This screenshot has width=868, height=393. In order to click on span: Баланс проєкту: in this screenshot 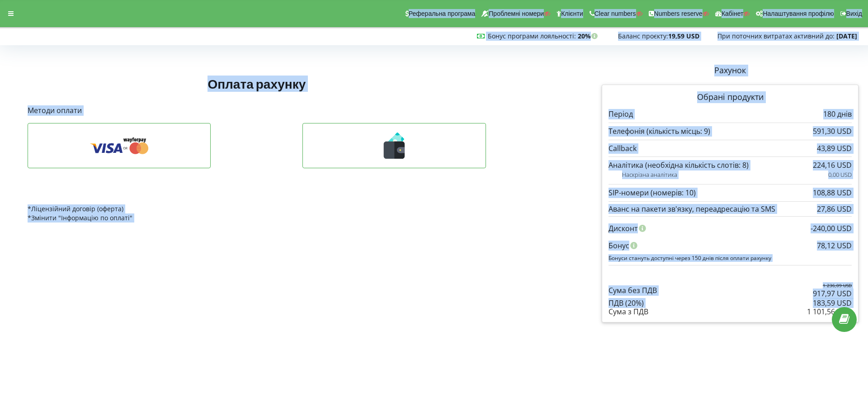, I will do `click(643, 36)`.